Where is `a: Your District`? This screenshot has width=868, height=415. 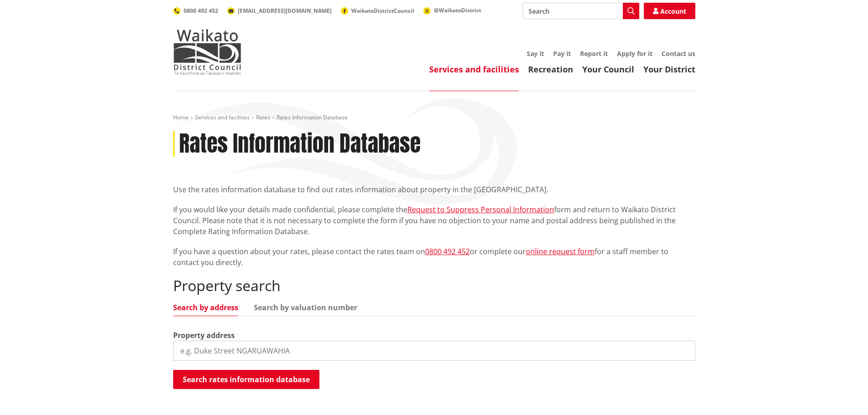
a: Your District is located at coordinates (670, 69).